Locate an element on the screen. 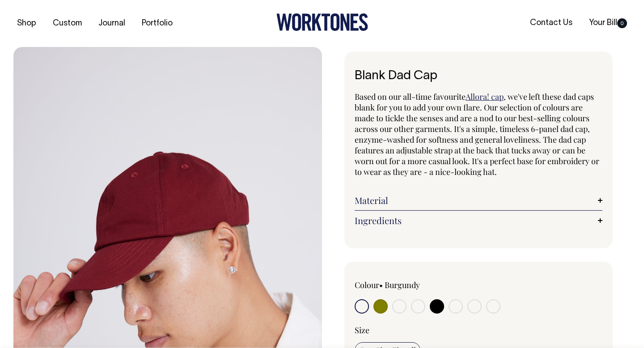 The image size is (644, 348). span: 0 is located at coordinates (622, 23).